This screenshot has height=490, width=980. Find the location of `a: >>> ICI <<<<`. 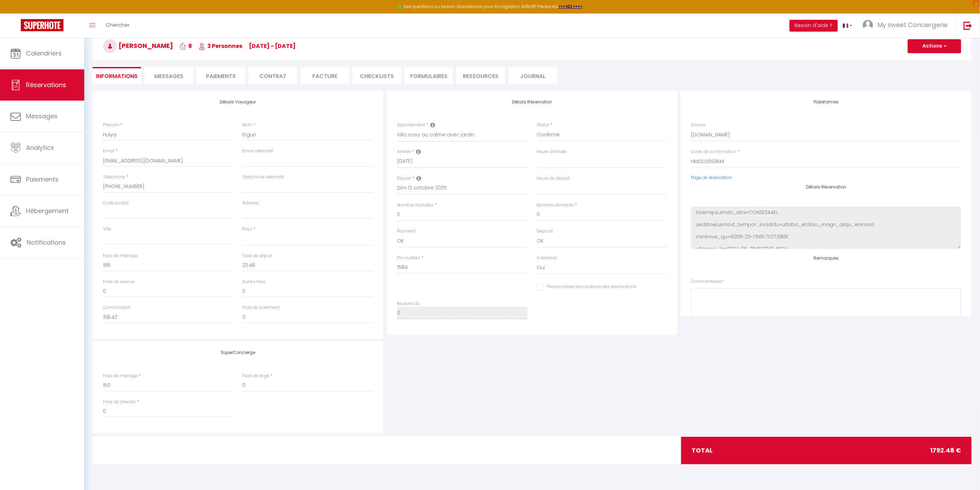

a: >>> ICI <<<< is located at coordinates (571, 6).